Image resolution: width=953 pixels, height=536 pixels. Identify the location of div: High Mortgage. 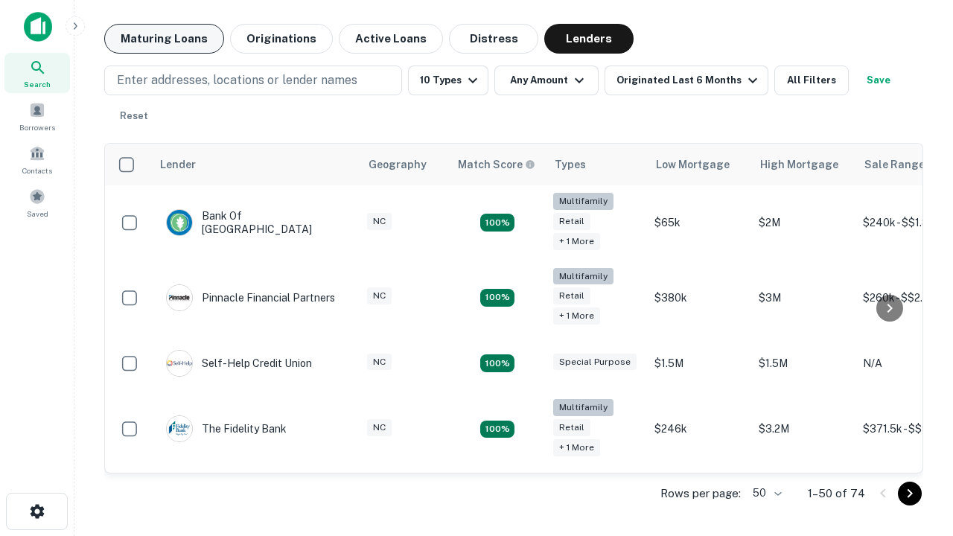
(799, 165).